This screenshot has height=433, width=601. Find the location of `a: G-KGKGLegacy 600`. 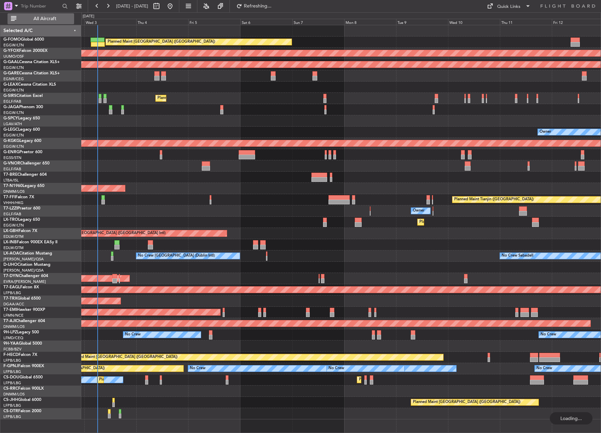

a: G-KGKGLegacy 600 is located at coordinates (22, 141).